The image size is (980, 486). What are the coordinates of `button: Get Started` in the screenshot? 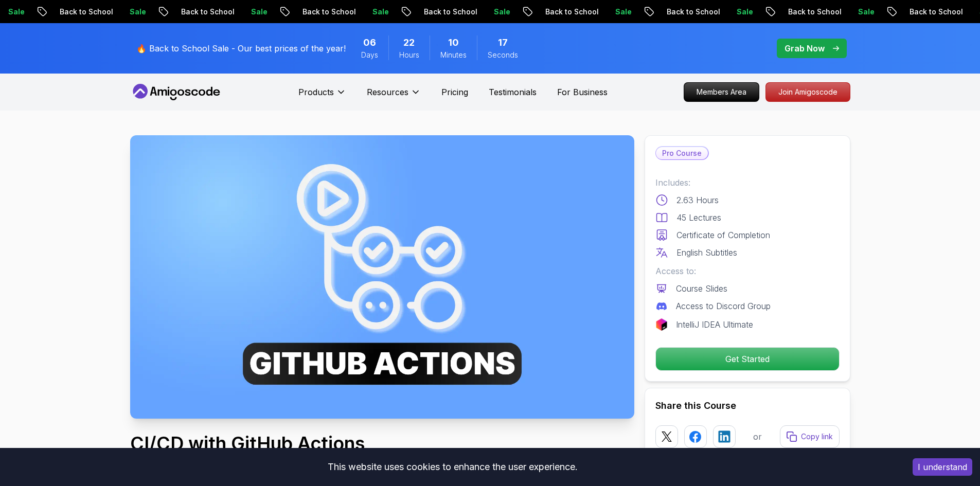 It's located at (748, 359).